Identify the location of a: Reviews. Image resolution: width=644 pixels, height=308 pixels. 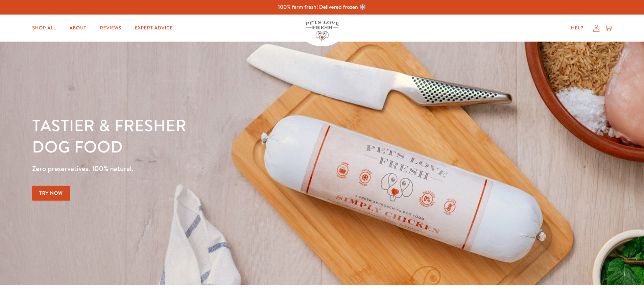
(111, 28).